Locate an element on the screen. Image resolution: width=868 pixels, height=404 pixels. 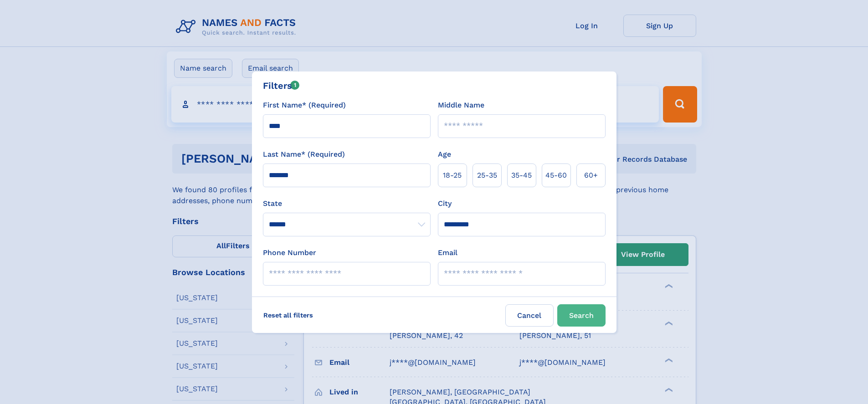
label: Age is located at coordinates (444, 155).